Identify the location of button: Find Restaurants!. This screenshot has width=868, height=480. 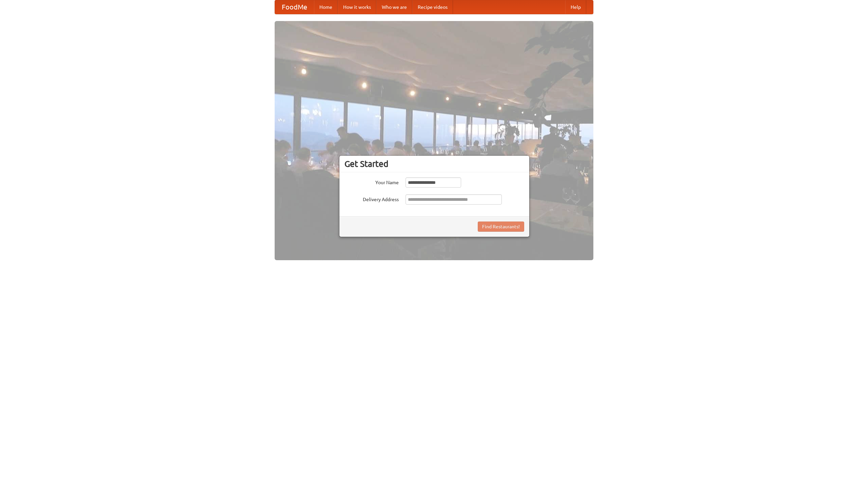
(501, 227).